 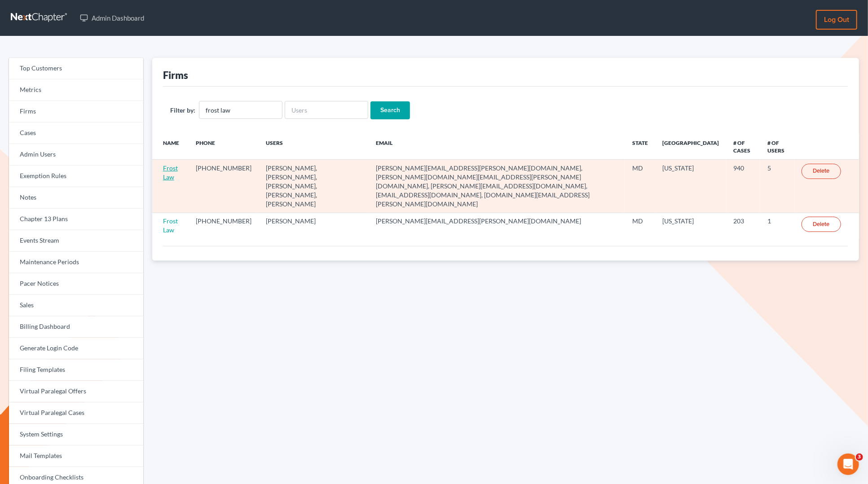 I want to click on div: Firms, so click(x=175, y=75).